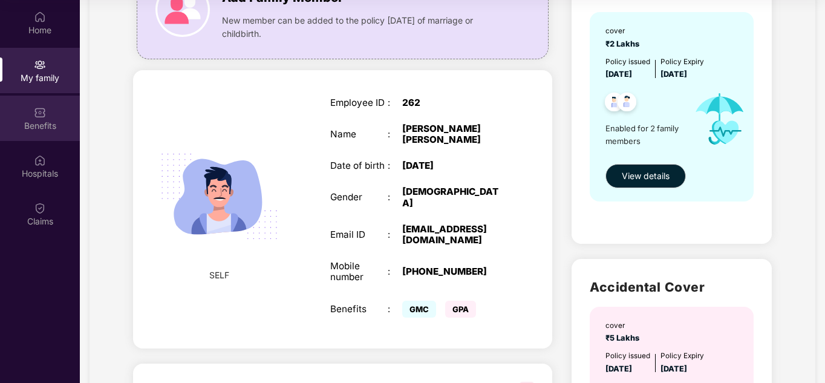  Describe the element at coordinates (719, 118) in the screenshot. I see `img: icon` at that location.